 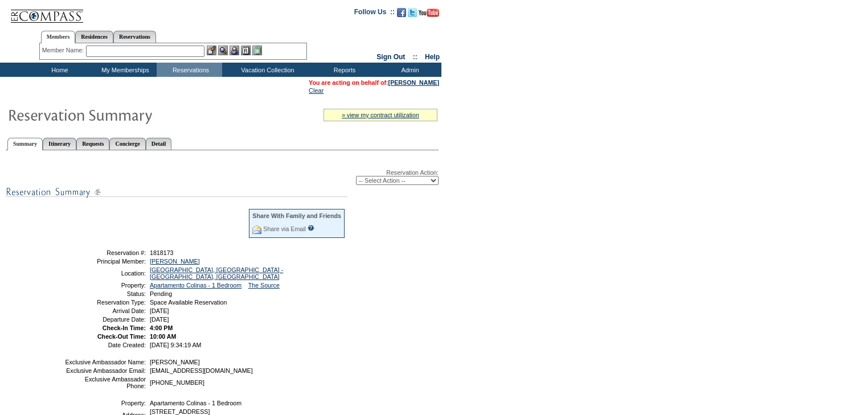 I want to click on td: Arrival Date:, so click(x=105, y=311).